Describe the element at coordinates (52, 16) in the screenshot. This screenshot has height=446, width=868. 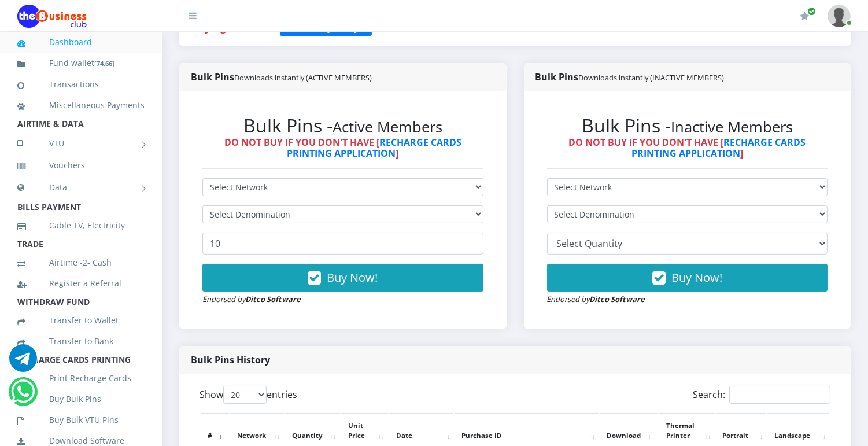
I see `img: Logo` at that location.